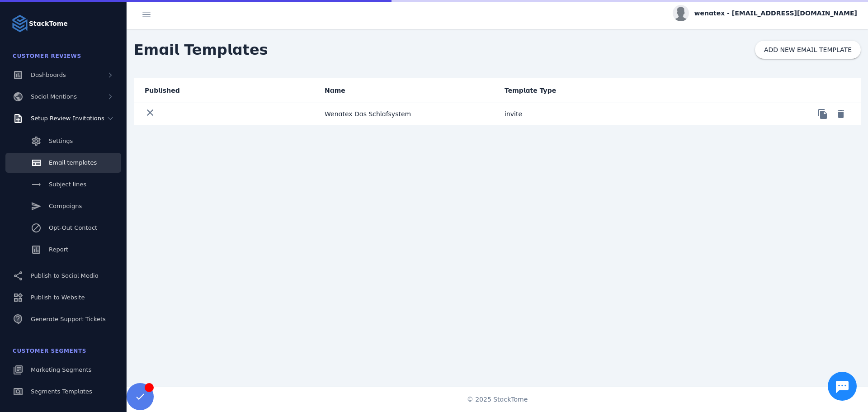 The image size is (868, 412). Describe the element at coordinates (65, 276) in the screenshot. I see `span: Publish to Social Media` at that location.